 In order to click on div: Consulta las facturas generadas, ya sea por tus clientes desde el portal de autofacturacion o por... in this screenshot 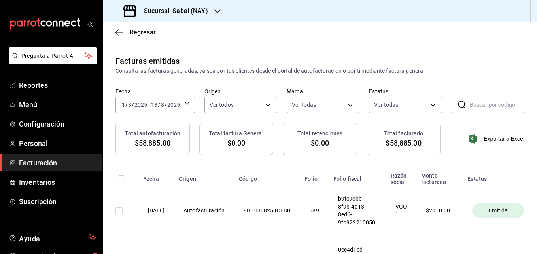, I will do `click(320, 71)`.